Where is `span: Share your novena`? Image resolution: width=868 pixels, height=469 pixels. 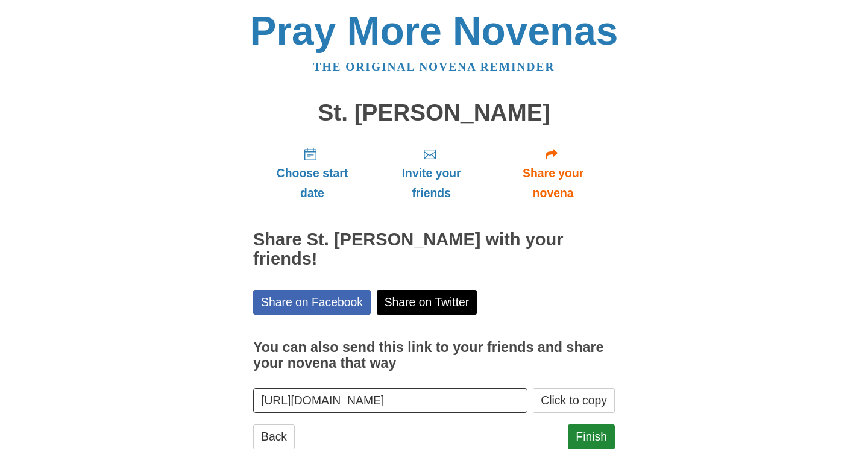 span: Share your novena is located at coordinates (553, 183).